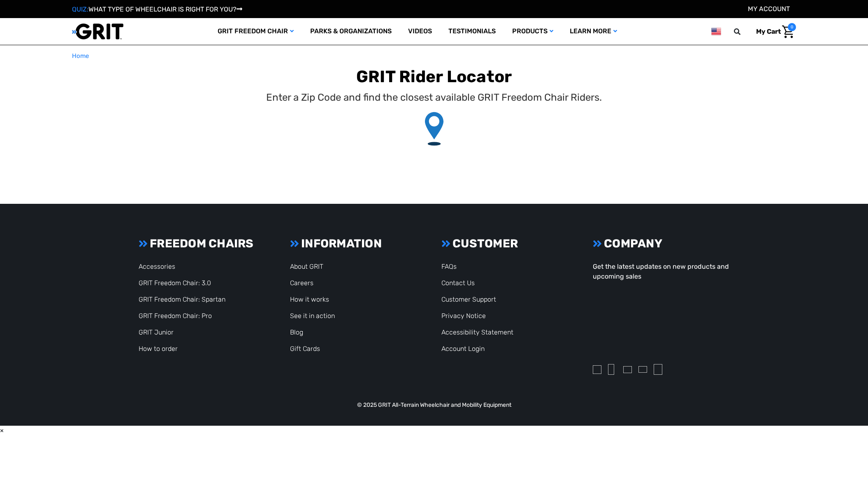 This screenshot has width=868, height=482. I want to click on img: GRIT All-Terrain Wheelchair and Mobility Equipment, so click(98, 32).